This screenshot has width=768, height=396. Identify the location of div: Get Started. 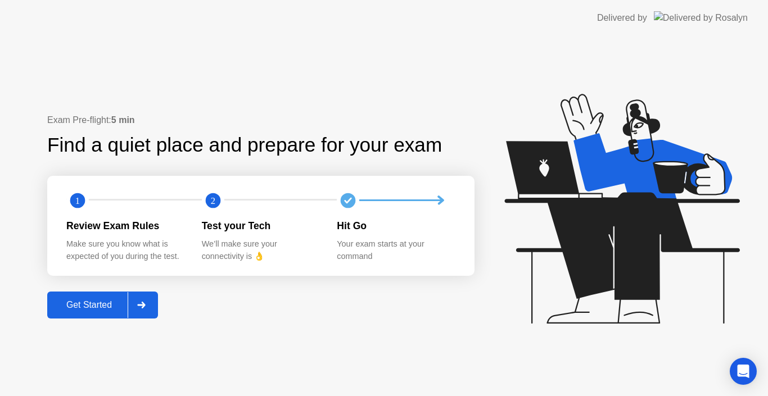
(89, 305).